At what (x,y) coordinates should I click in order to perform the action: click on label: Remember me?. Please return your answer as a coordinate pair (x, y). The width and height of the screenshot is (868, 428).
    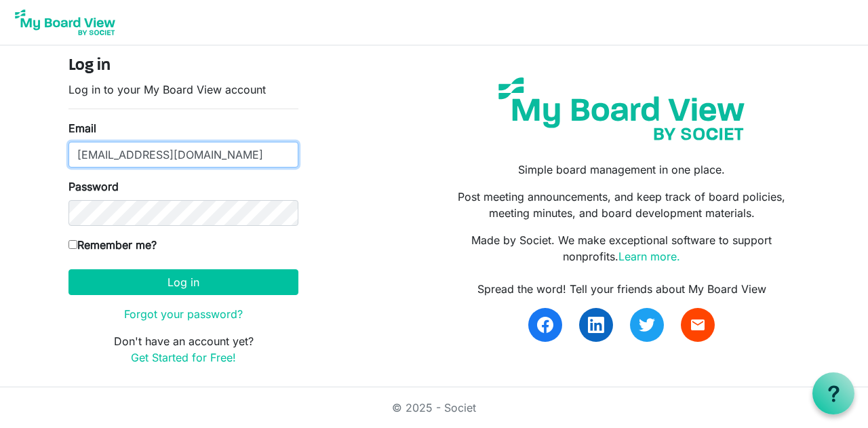
    Looking at the image, I should click on (112, 245).